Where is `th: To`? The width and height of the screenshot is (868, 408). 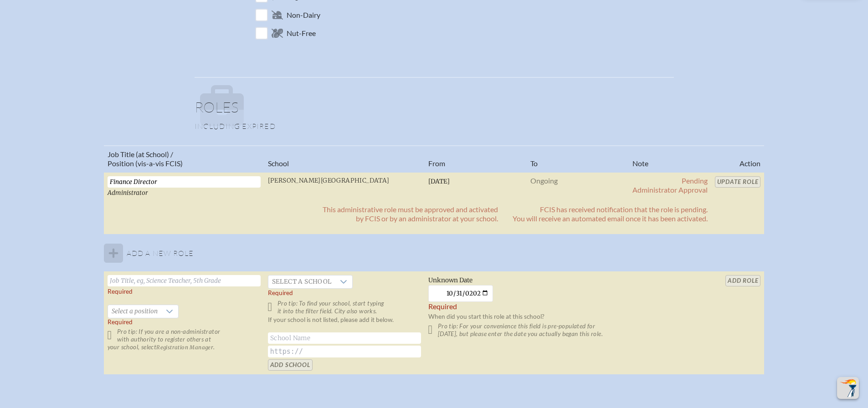
th: To is located at coordinates (578, 159).